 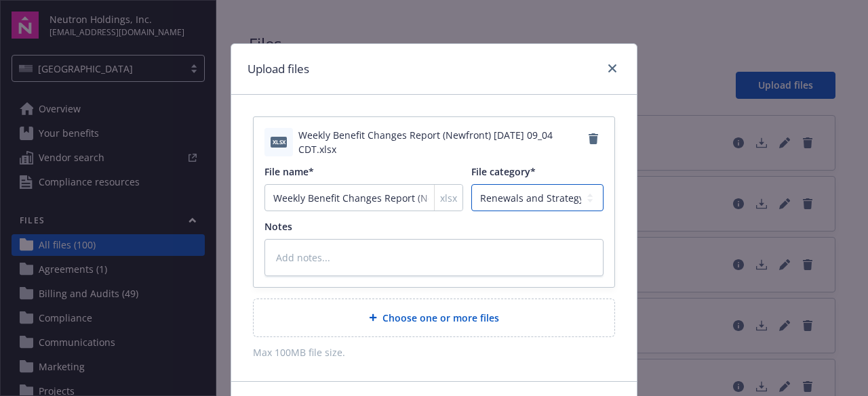 I want to click on span: File name*, so click(x=289, y=171).